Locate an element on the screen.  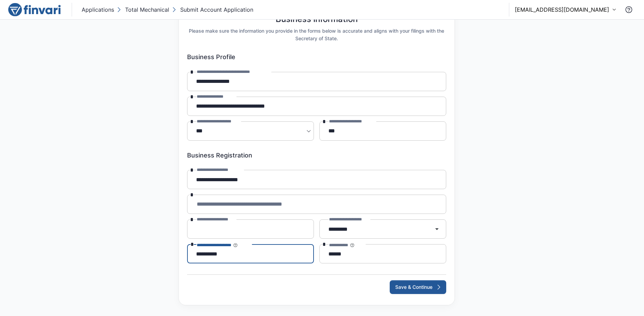
button: Total Mechanical is located at coordinates (143, 9).